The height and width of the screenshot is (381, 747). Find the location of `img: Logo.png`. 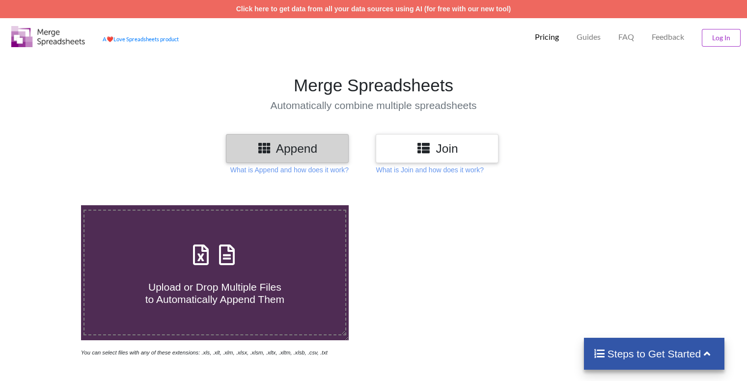

img: Logo.png is located at coordinates (48, 36).